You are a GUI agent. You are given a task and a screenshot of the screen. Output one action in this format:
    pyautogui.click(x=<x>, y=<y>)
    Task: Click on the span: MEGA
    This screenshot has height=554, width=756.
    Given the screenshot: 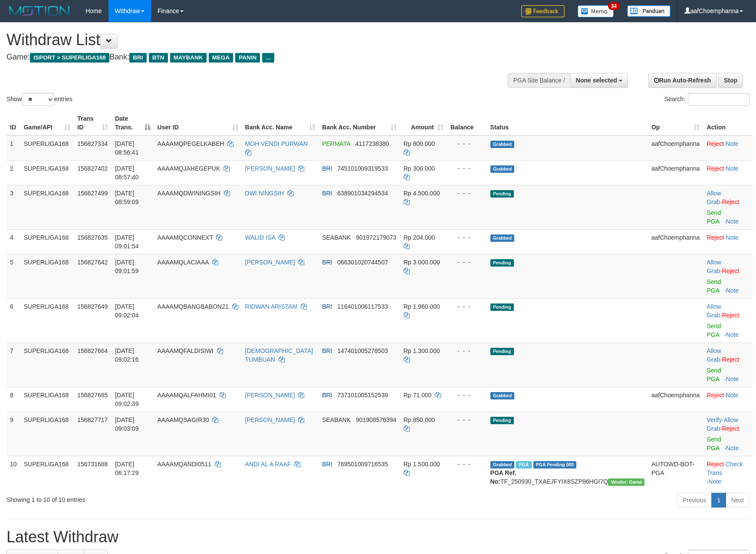 What is the action you would take?
    pyautogui.click(x=221, y=57)
    